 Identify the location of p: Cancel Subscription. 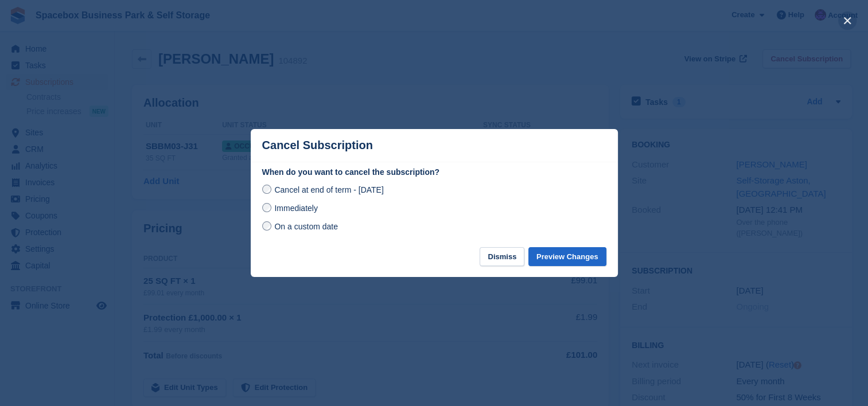
(317, 145).